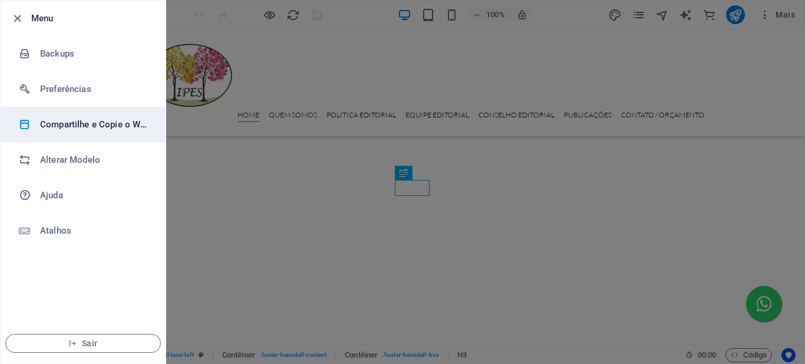  Describe the element at coordinates (94, 160) in the screenshot. I see `h6: Alterar Modelo` at that location.